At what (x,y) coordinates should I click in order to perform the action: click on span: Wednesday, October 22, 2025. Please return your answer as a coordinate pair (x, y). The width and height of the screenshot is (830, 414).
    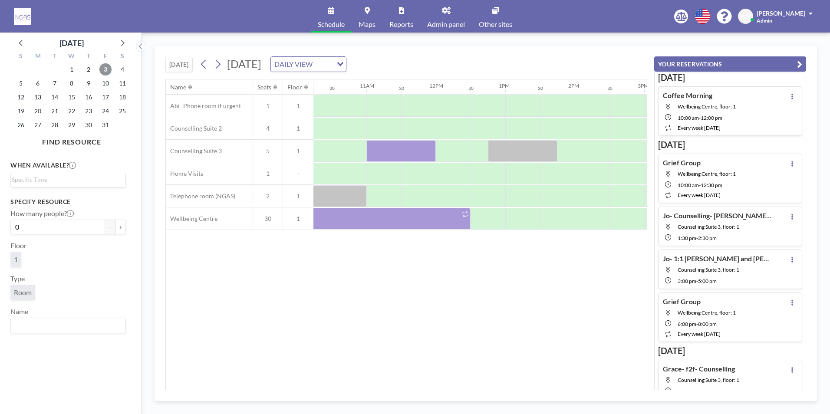
    Looking at the image, I should click on (72, 111).